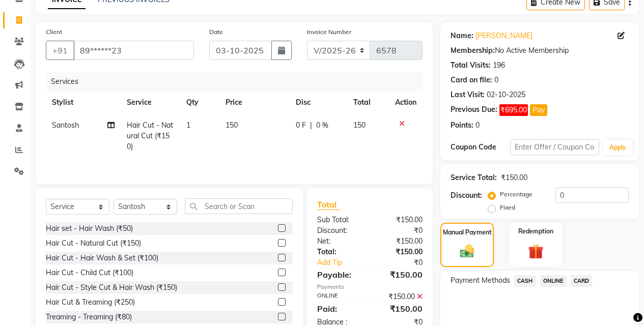 Image resolution: width=644 pixels, height=326 pixels. Describe the element at coordinates (467, 95) in the screenshot. I see `div: Last Visit:` at that location.